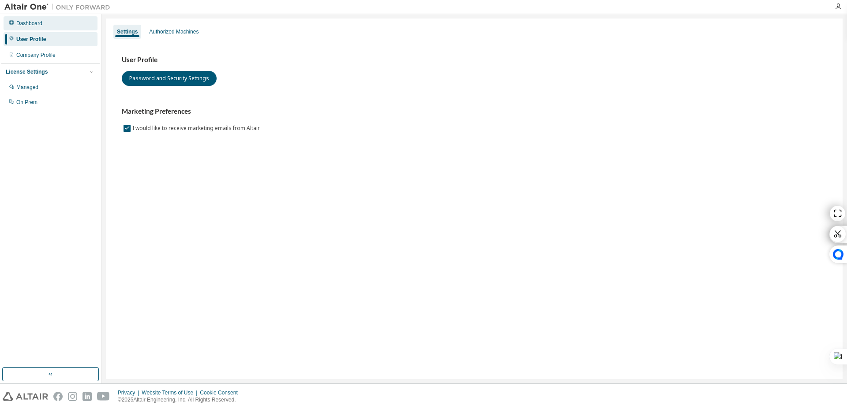 The image size is (847, 409). I want to click on div: On Prem, so click(27, 102).